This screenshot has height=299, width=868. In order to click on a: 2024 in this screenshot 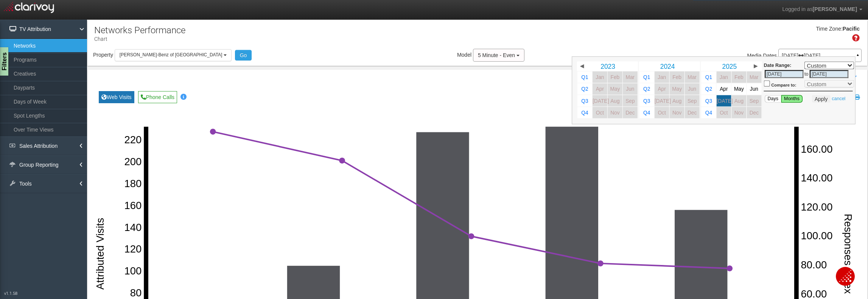, I will do `click(667, 66)`.